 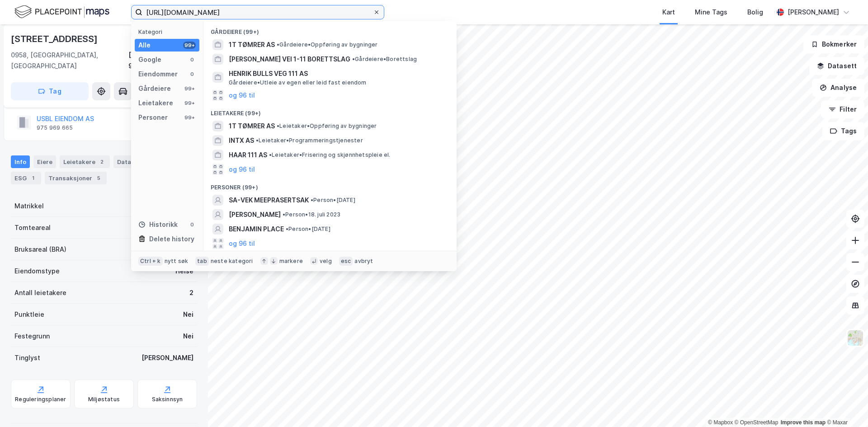 What do you see at coordinates (32, 228) in the screenshot?
I see `div: Tomteareal` at bounding box center [32, 228].